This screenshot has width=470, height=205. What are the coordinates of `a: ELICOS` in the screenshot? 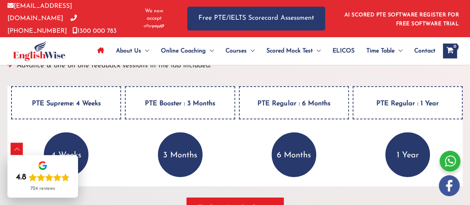 It's located at (343, 51).